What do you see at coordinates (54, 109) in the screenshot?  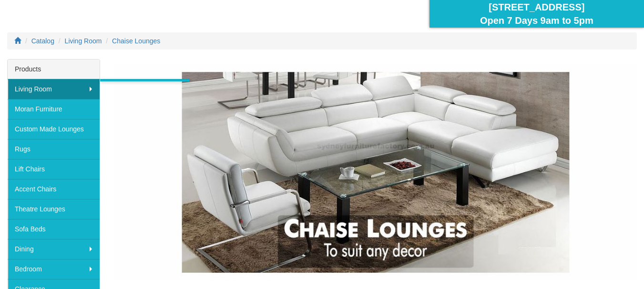 I see `a: Moran Furniture` at bounding box center [54, 109].